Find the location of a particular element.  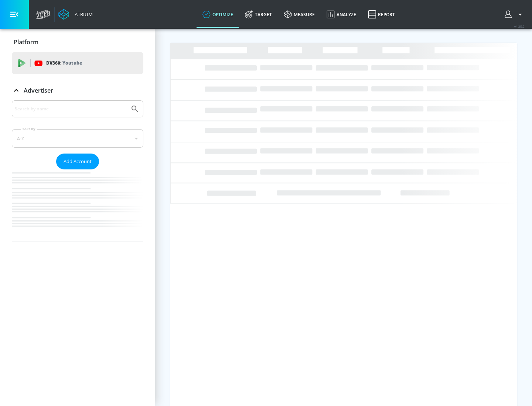

a: optimize is located at coordinates (217, 14).